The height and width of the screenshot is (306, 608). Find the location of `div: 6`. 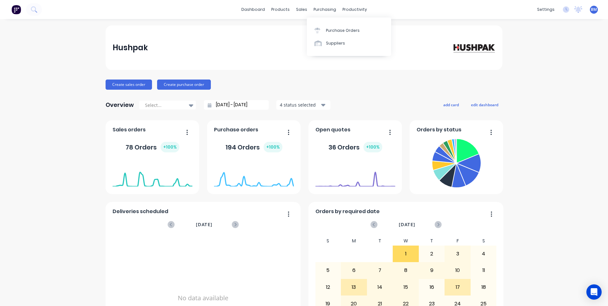

div: 6 is located at coordinates (354, 270).